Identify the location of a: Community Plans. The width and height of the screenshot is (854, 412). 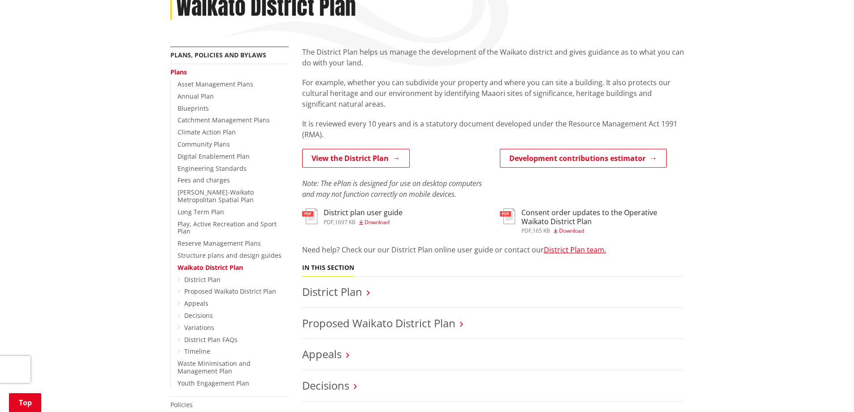
(204, 144).